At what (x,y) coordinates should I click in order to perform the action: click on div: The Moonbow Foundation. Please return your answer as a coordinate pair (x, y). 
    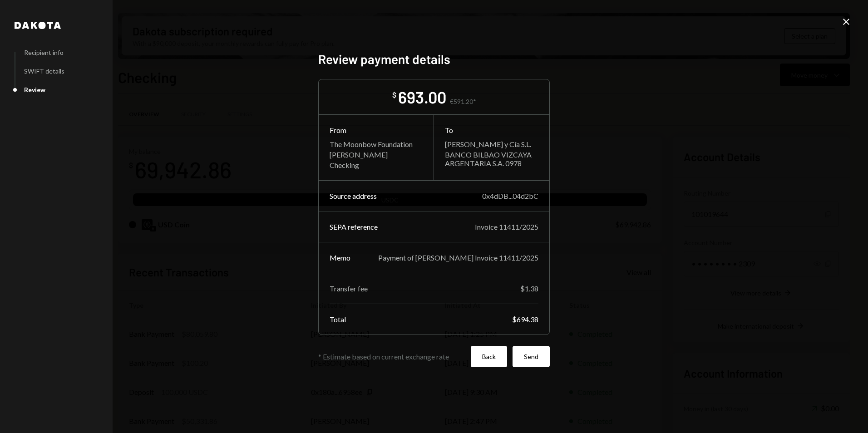
    Looking at the image, I should click on (376, 144).